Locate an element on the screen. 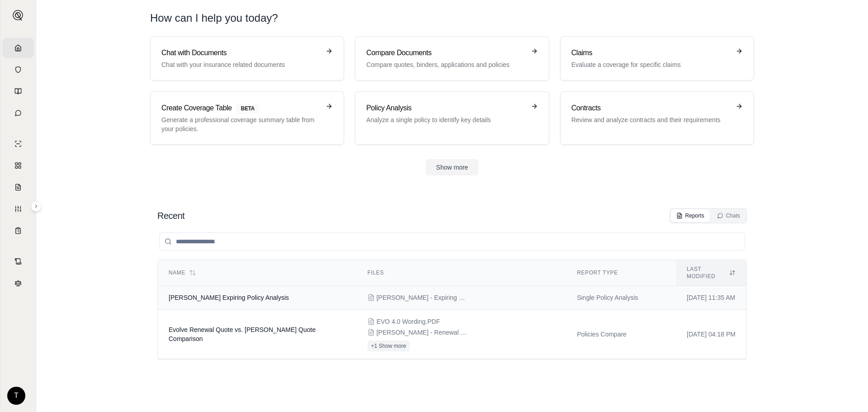 Image resolution: width=868 pixels, height=412 pixels. h2: Recent is located at coordinates (171, 216).